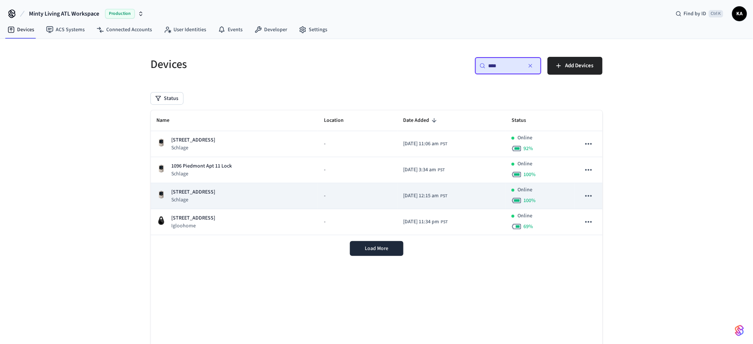  I want to click on a: Settings, so click(313, 30).